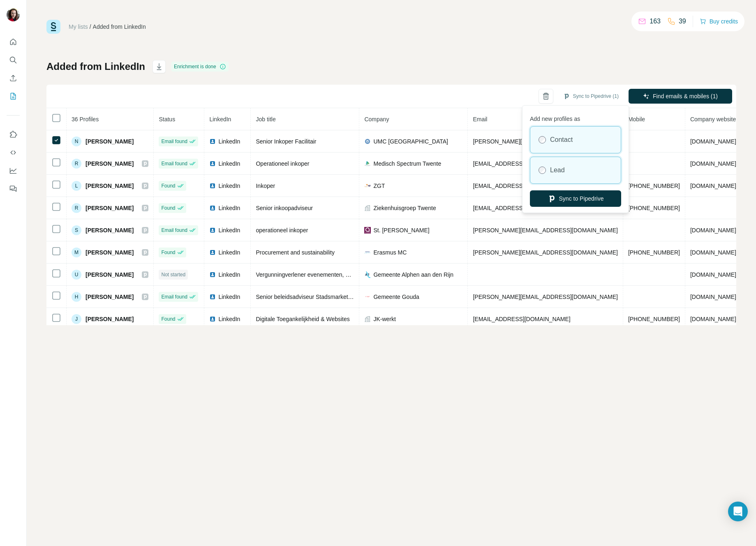  What do you see at coordinates (13, 171) in the screenshot?
I see `button: Dashboard` at bounding box center [13, 171].